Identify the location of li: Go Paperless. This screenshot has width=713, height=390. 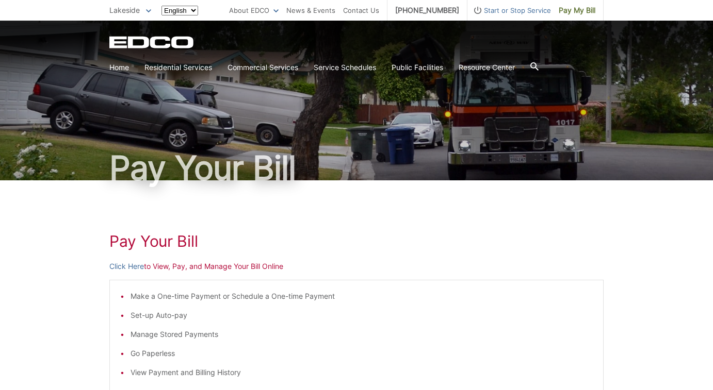
(362, 354).